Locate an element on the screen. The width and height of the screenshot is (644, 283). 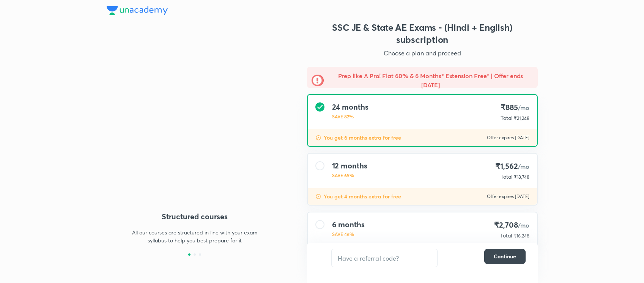
input: Have a referral code? is located at coordinates (385, 258).